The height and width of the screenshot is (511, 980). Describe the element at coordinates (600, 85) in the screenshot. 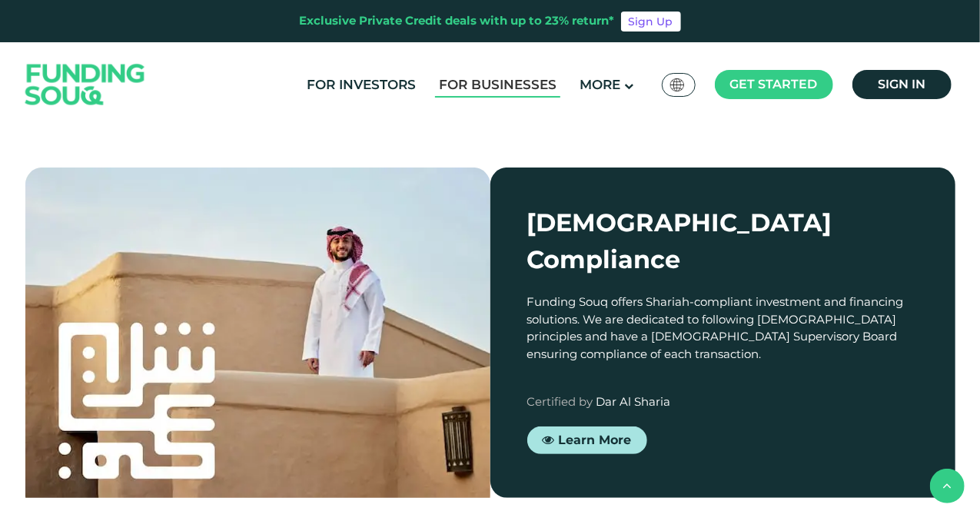

I see `span: More` at that location.